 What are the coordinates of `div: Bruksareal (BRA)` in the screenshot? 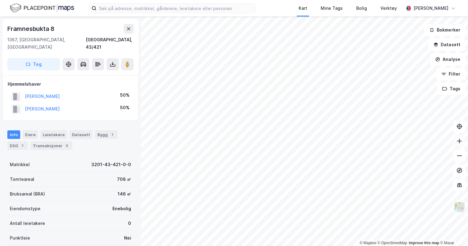 It's located at (27, 194).